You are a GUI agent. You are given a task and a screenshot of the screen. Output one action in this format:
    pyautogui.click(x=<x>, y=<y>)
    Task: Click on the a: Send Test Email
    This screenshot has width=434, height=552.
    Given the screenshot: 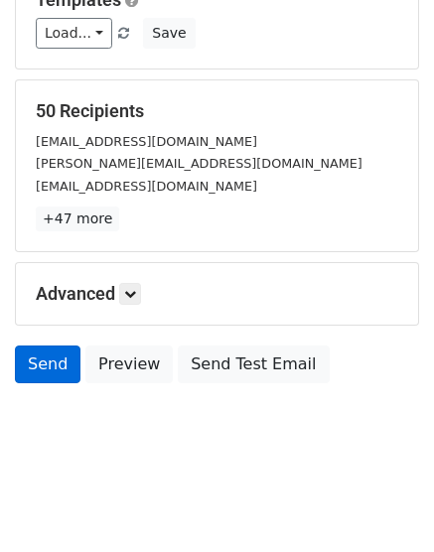 What is the action you would take?
    pyautogui.click(x=253, y=365)
    